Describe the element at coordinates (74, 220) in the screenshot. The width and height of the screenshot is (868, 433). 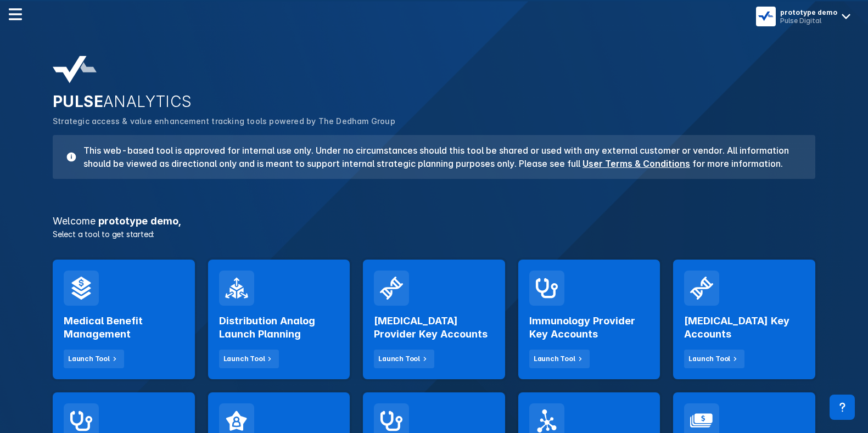
I see `span: Welcome` at that location.